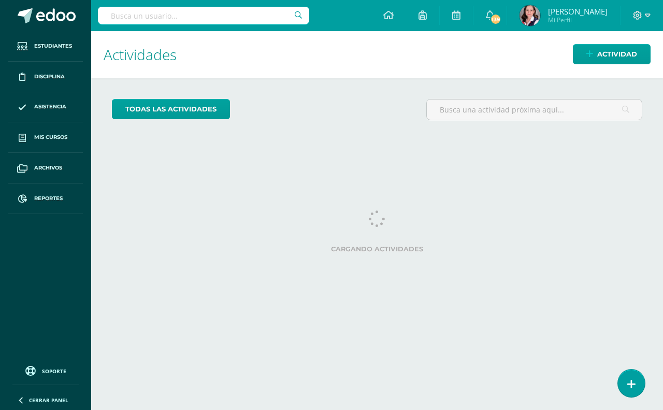 The height and width of the screenshot is (410, 663). Describe the element at coordinates (377, 249) in the screenshot. I see `label: Cargando actividades` at that location.